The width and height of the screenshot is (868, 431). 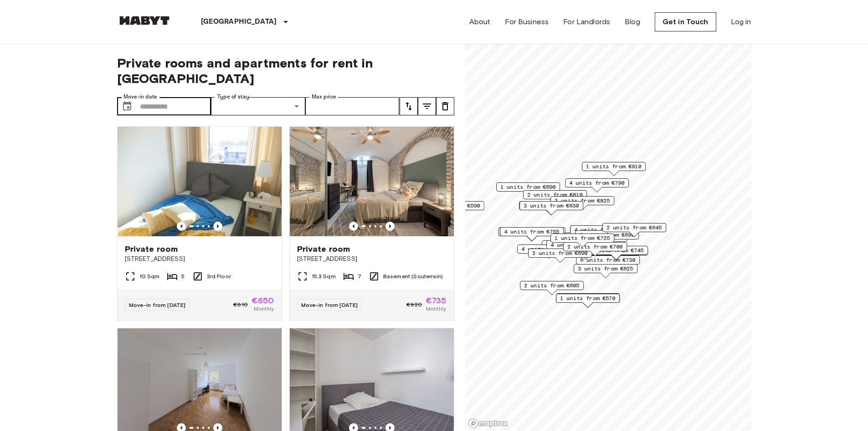 What do you see at coordinates (127, 106) in the screenshot?
I see `button: Choose date` at bounding box center [127, 106].